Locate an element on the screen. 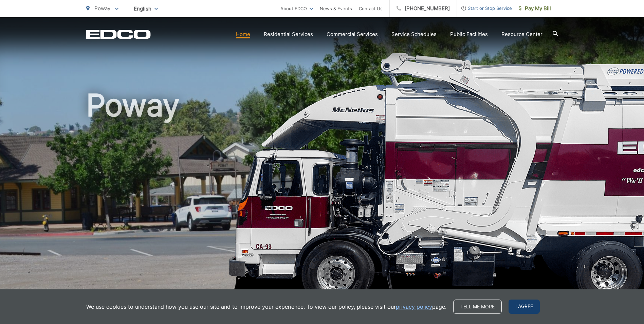 Image resolution: width=644 pixels, height=324 pixels. a: Residential Services is located at coordinates (288, 34).